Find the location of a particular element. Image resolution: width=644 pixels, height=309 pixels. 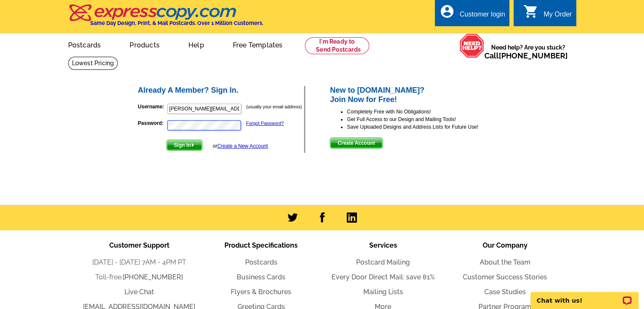

span: Need help? Are you stuck? is located at coordinates (528, 52).